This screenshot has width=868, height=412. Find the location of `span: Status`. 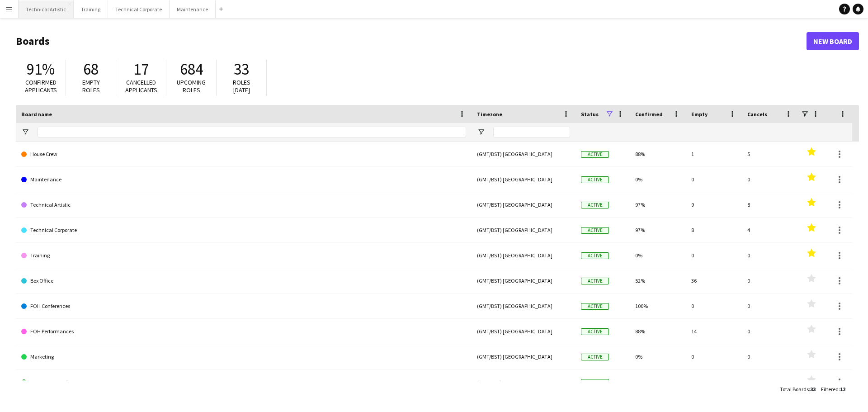

span: Status is located at coordinates (589, 114).